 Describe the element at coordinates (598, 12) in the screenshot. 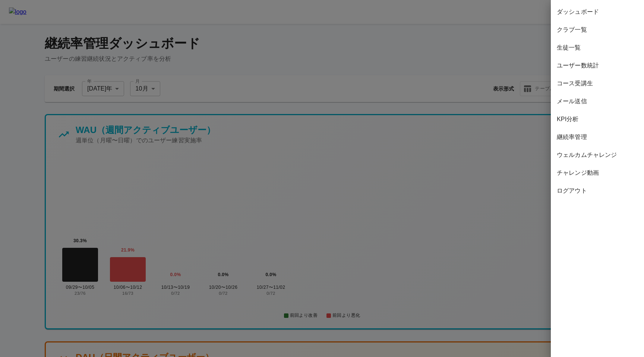

I see `span: ダッシュボード` at that location.